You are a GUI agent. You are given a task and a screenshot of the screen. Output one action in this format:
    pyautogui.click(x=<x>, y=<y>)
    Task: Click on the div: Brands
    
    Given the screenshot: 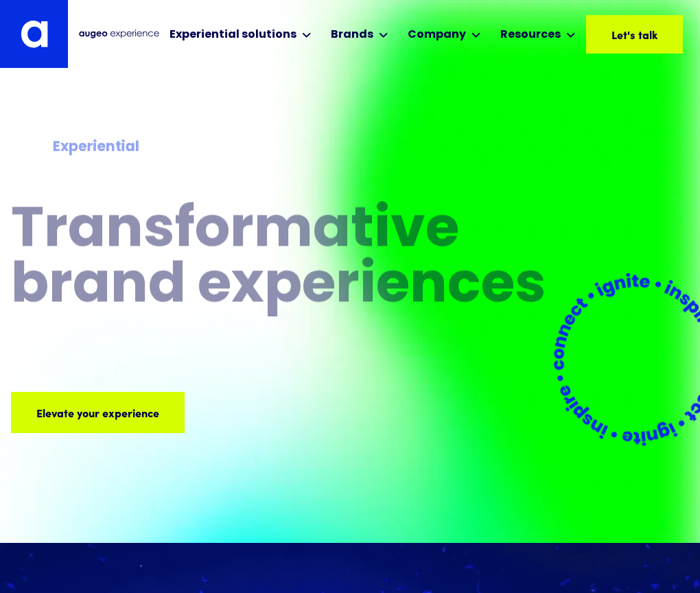 What is the action you would take?
    pyautogui.click(x=352, y=35)
    